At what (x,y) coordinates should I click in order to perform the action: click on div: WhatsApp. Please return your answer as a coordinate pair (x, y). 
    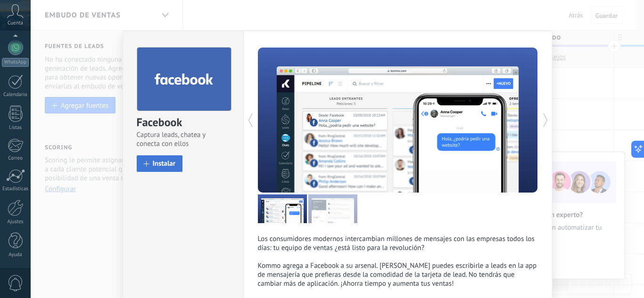
    Looking at the image, I should click on (15, 62).